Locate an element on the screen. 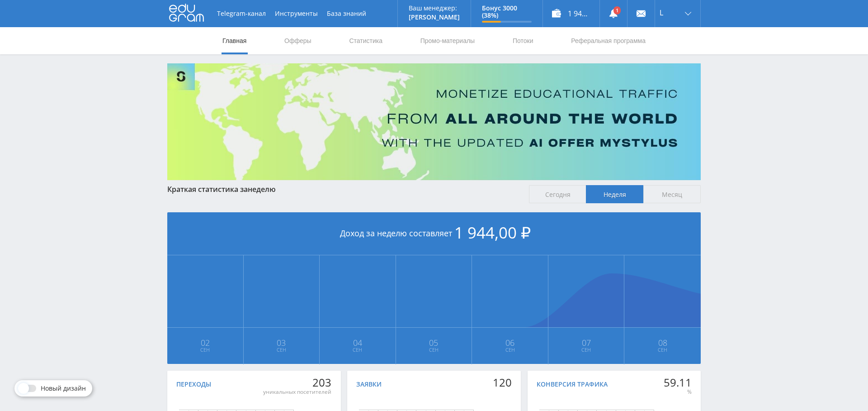 Image resolution: width=868 pixels, height=411 pixels. a: Потоки is located at coordinates (523, 41).